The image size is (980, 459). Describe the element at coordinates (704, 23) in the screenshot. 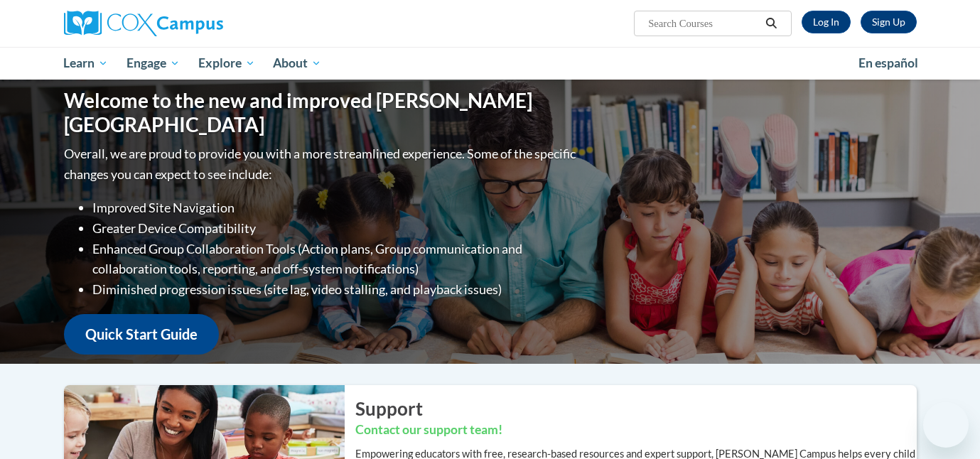

I see `input: Search Courses` at that location.